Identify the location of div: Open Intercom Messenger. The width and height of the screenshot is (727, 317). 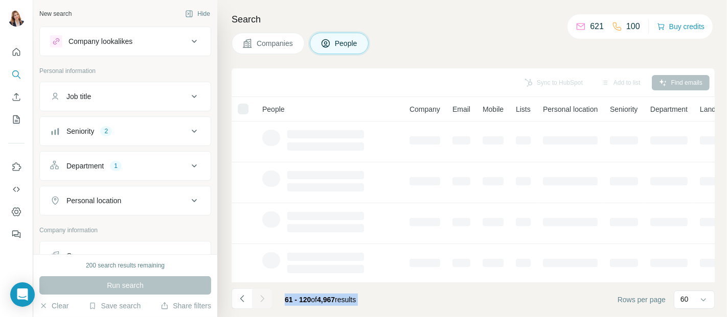
(22, 295).